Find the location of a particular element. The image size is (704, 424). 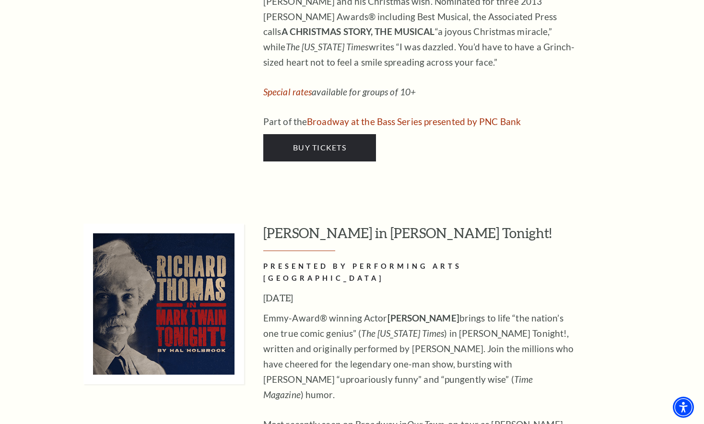

img: Richard Thomas in Mark Twain Tonight! is located at coordinates (163, 304).